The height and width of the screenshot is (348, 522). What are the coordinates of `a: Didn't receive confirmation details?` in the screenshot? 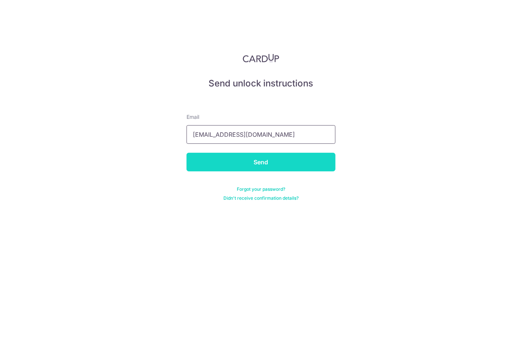 It's located at (261, 198).